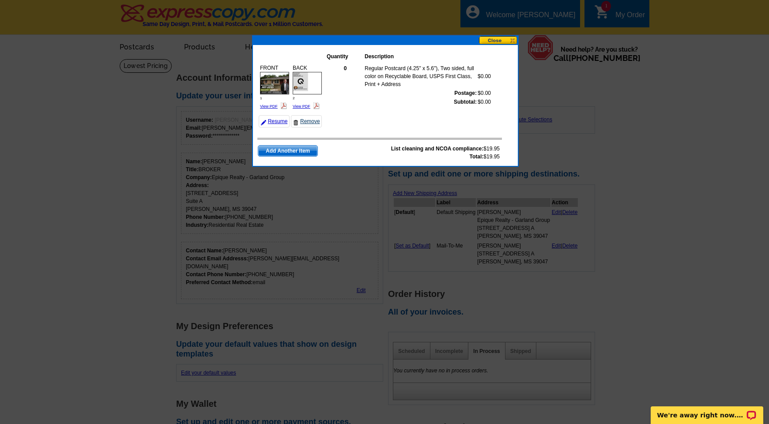  What do you see at coordinates (294, 98) in the screenshot?
I see `span: 2` at bounding box center [294, 98].